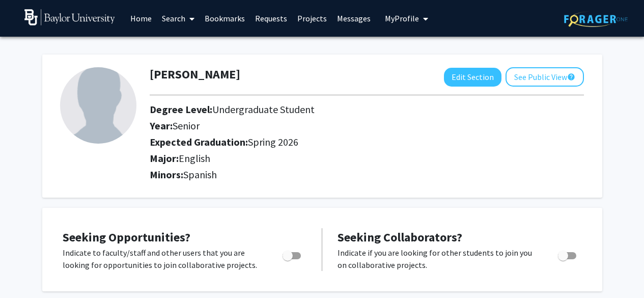  Describe the element at coordinates (200, 174) in the screenshot. I see `span: Spanish` at that location.